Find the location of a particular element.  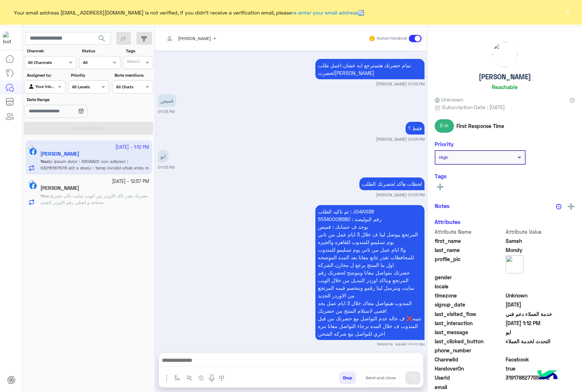

img: send voice note is located at coordinates (212, 378).